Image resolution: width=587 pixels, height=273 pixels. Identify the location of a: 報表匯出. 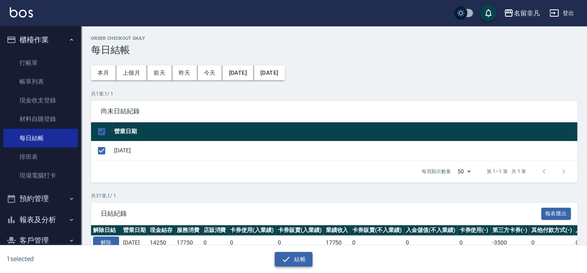
(556, 213).